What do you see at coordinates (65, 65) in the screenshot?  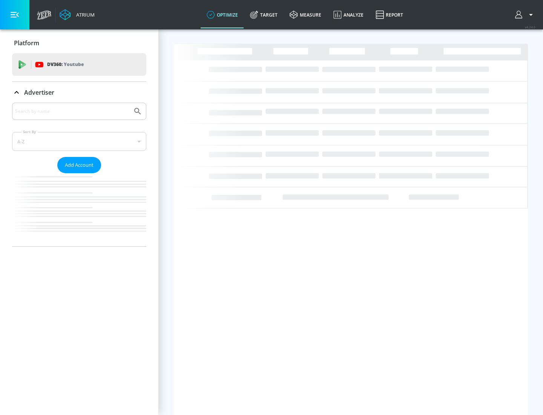 I see `p: DV360:` at bounding box center [65, 65].